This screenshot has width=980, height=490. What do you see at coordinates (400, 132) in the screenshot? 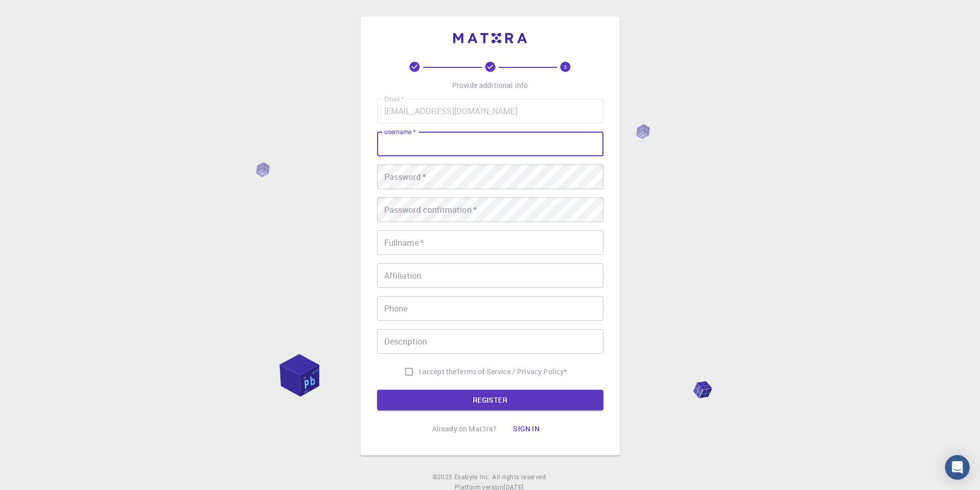
I see `label: username` at bounding box center [400, 132].